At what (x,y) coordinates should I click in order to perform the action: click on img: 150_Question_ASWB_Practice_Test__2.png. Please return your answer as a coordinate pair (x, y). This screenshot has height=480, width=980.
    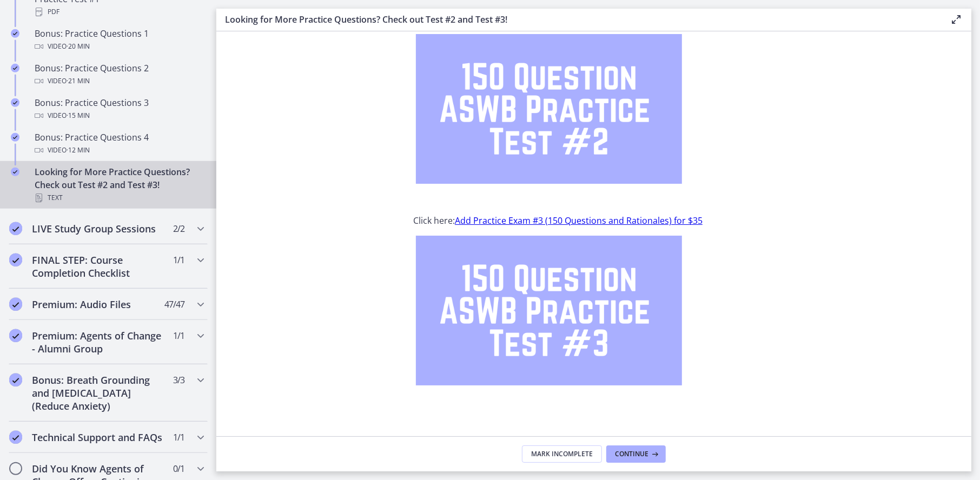
    Looking at the image, I should click on (549, 108).